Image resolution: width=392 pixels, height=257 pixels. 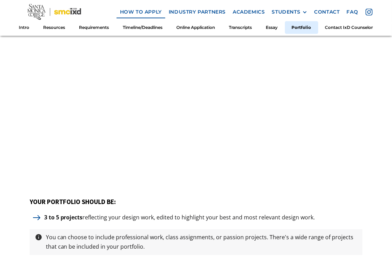 What do you see at coordinates (143, 28) in the screenshot?
I see `a: Timeline/Deadlines` at bounding box center [143, 28].